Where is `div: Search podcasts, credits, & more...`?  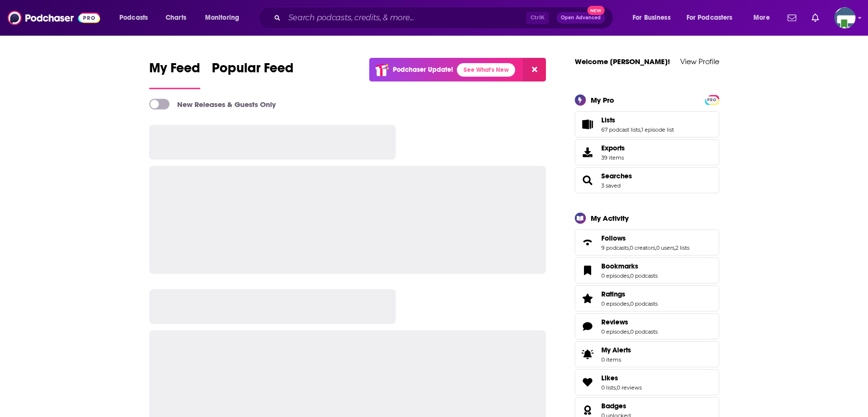
div: Search podcasts, credits, & more... is located at coordinates (445, 18).